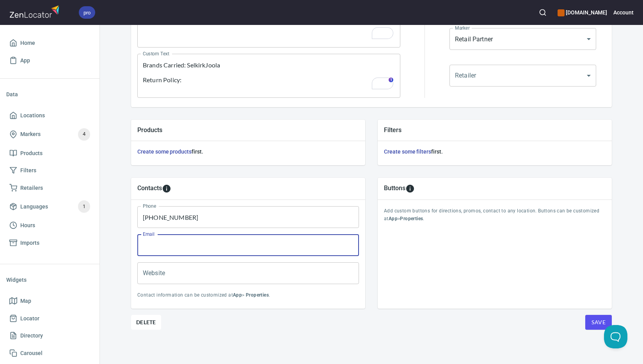  I want to click on span: Filters, so click(28, 170).